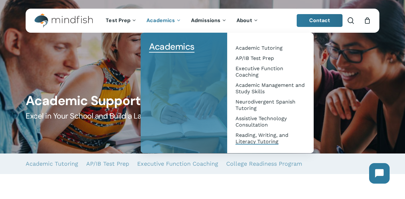 This screenshot has height=199, width=405. Describe the element at coordinates (265, 105) in the screenshot. I see `span: Neurodivergent Spanish Tutoring` at that location.